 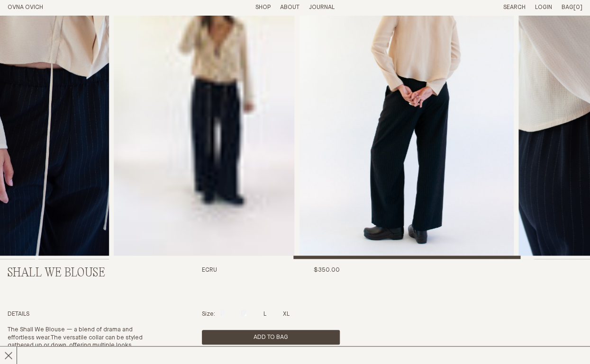 What do you see at coordinates (263, 7) in the screenshot?
I see `a: Shop` at bounding box center [263, 7].